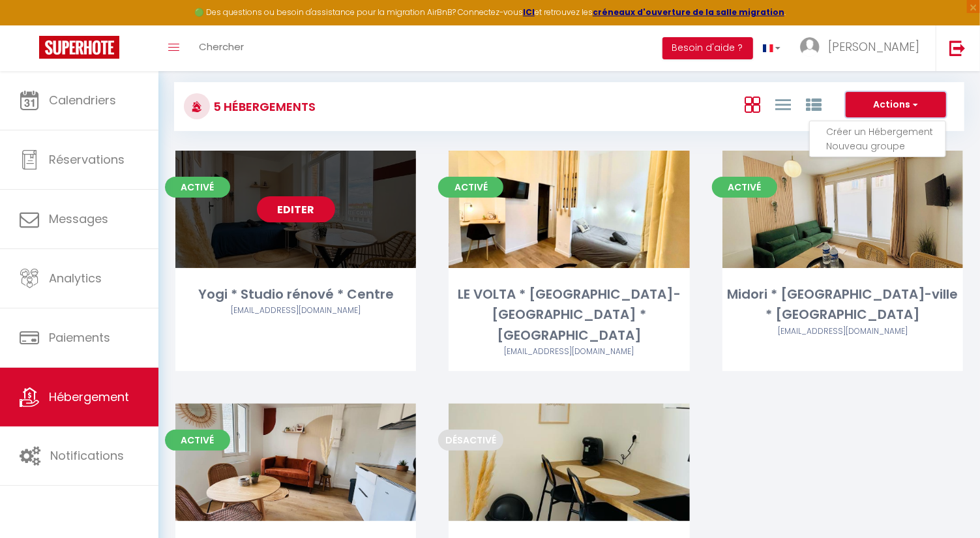  What do you see at coordinates (783, 104) in the screenshot?
I see `a: Vue en Liste` at bounding box center [783, 104].